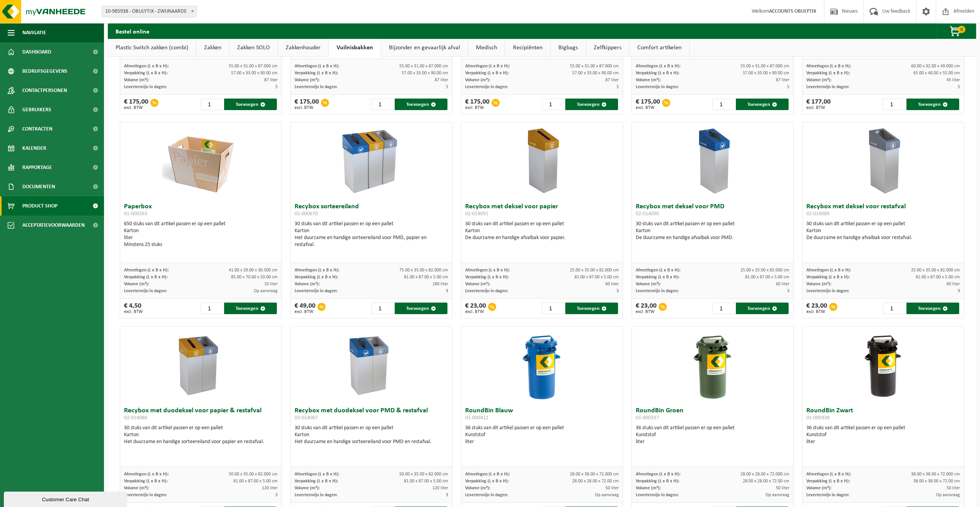  I want to click on span: 02-014087, so click(306, 417).